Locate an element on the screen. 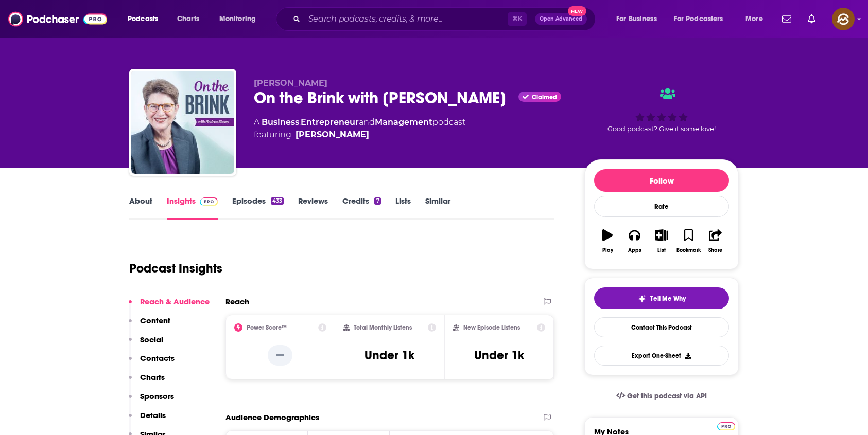 This screenshot has height=435, width=868. p: Contacts is located at coordinates (157, 358).